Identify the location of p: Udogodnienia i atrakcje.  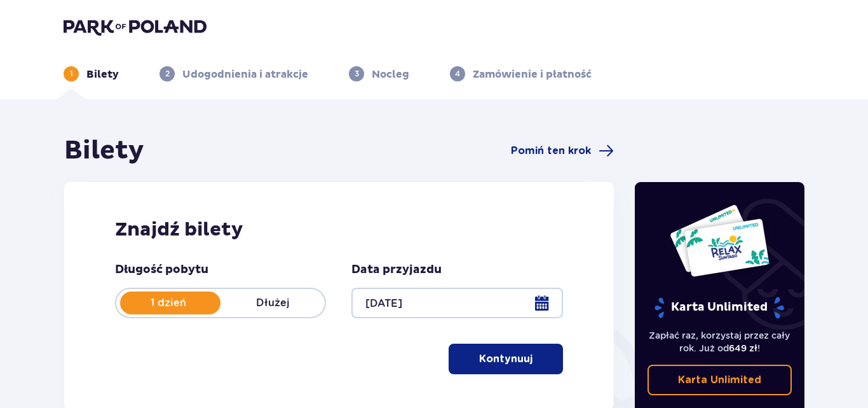
(245, 74).